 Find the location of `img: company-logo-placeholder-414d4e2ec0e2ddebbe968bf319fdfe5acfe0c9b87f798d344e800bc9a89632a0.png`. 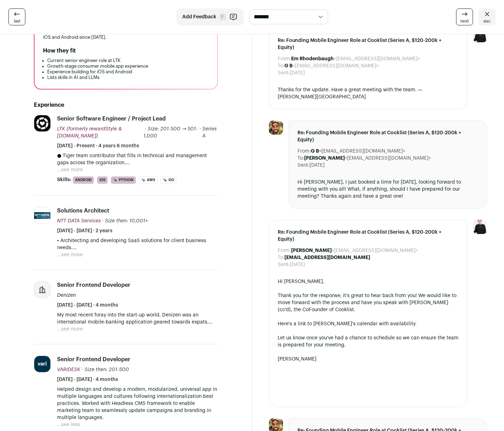

img: company-logo-placeholder-414d4e2ec0e2ddebbe968bf319fdfe5acfe0c9b87f798d344e800bc9a89632a0.png is located at coordinates (42, 289).